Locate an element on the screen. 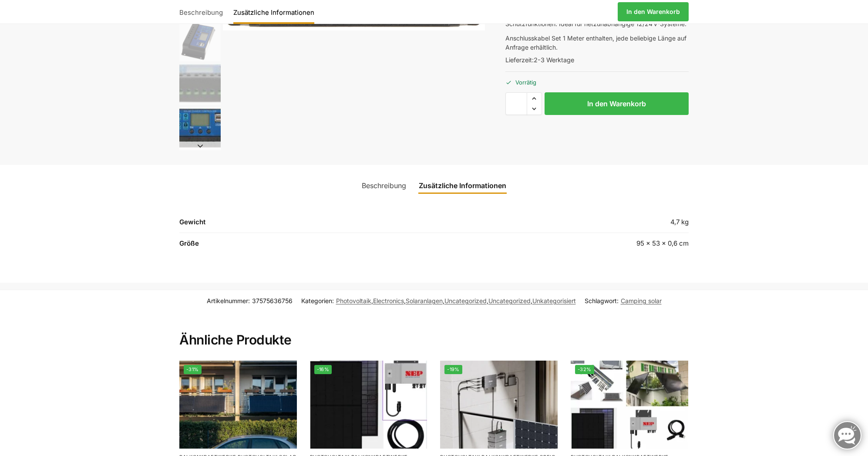  img: Zendure-solar-flow-Batteriespeicher für Balkonkraftwerke is located at coordinates (499, 405).